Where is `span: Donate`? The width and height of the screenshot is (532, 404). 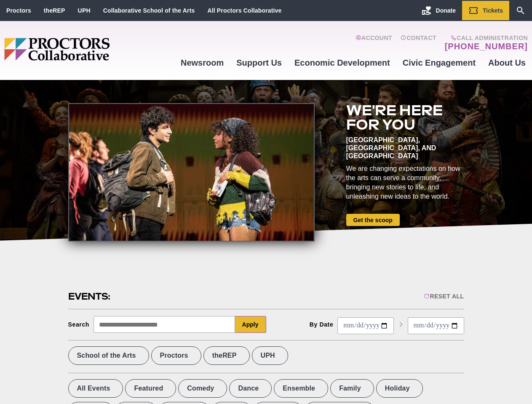
span: Donate is located at coordinates (446, 10).